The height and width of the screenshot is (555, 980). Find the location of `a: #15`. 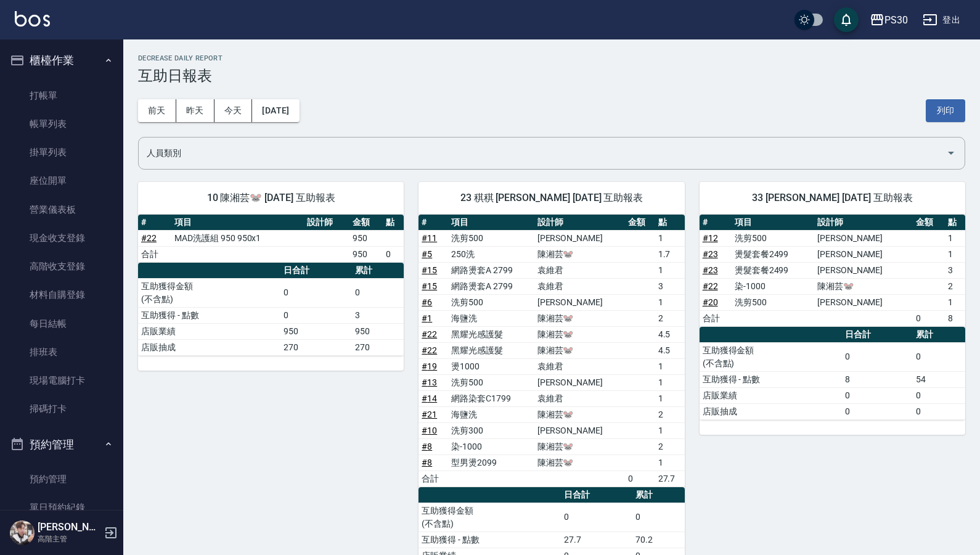

a: #15 is located at coordinates (429, 286).